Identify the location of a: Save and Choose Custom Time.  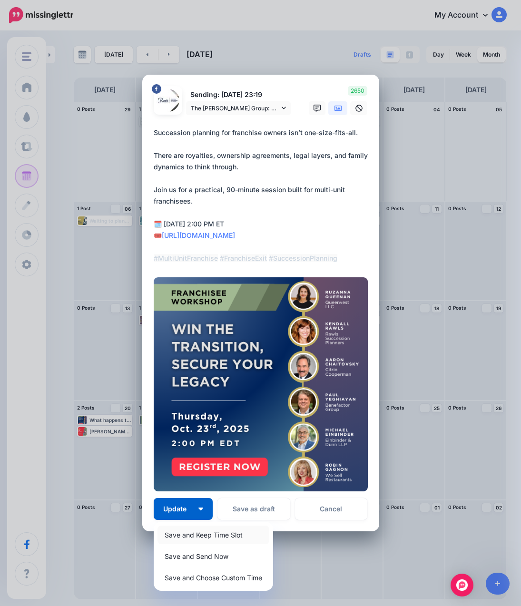
(213, 577).